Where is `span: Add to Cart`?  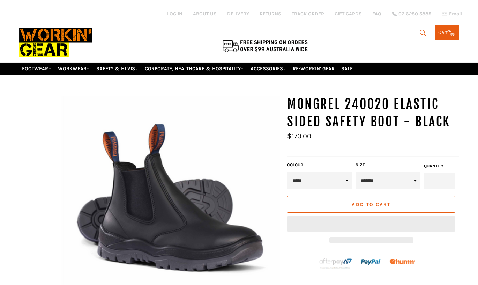 span: Add to Cart is located at coordinates (371, 204).